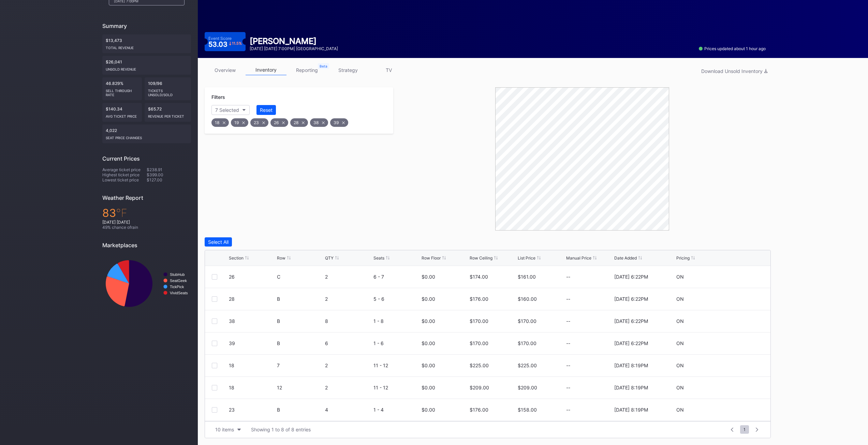 This screenshot has width=868, height=445. I want to click on div: Unsold Revenue, so click(147, 68).